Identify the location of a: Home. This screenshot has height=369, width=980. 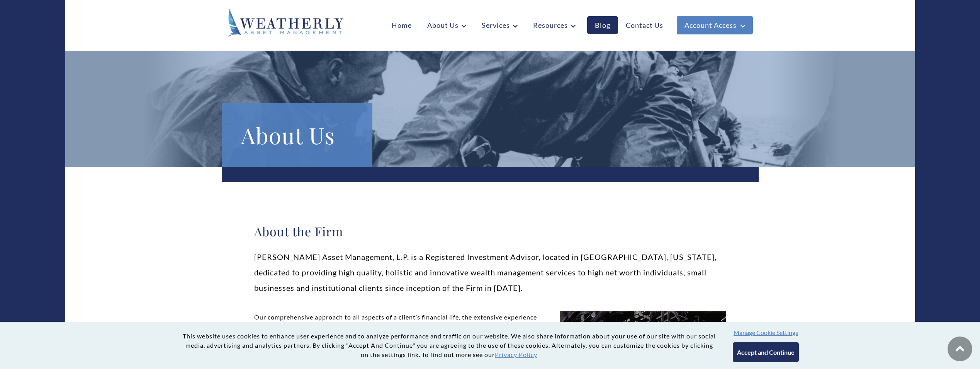
(402, 26).